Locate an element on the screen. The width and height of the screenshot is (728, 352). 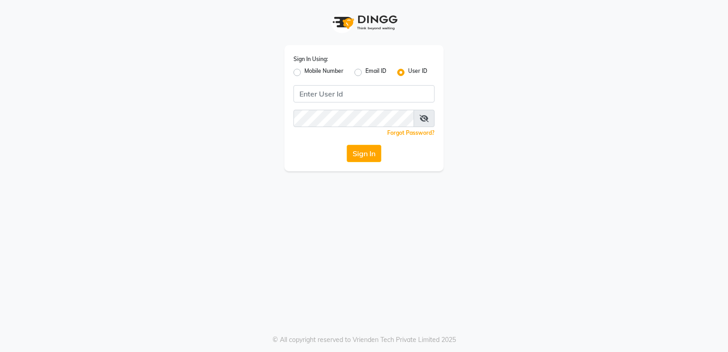
img: logo1.svg is located at coordinates (364, 22).